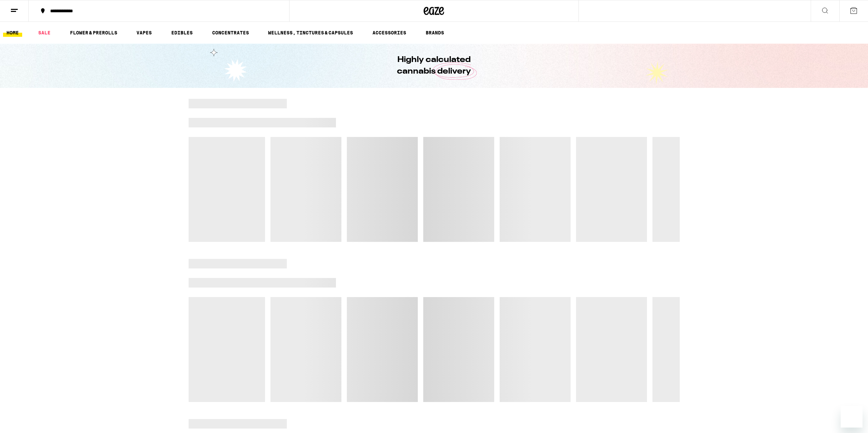  Describe the element at coordinates (94, 33) in the screenshot. I see `a: FLOWER & PREROLLS` at that location.